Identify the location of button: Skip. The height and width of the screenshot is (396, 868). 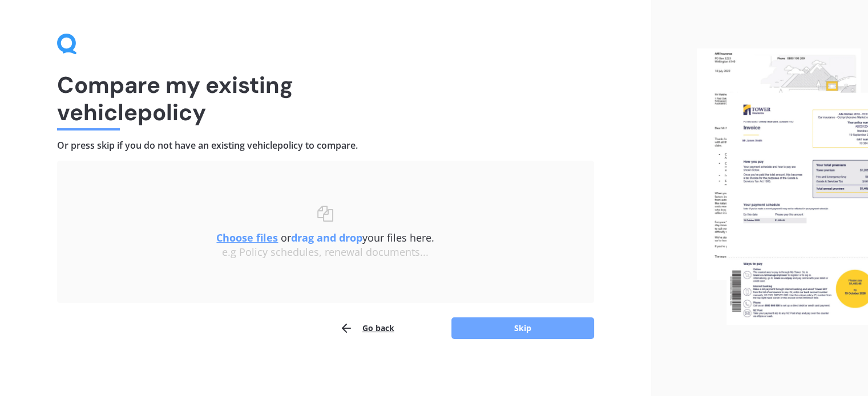
(523, 328).